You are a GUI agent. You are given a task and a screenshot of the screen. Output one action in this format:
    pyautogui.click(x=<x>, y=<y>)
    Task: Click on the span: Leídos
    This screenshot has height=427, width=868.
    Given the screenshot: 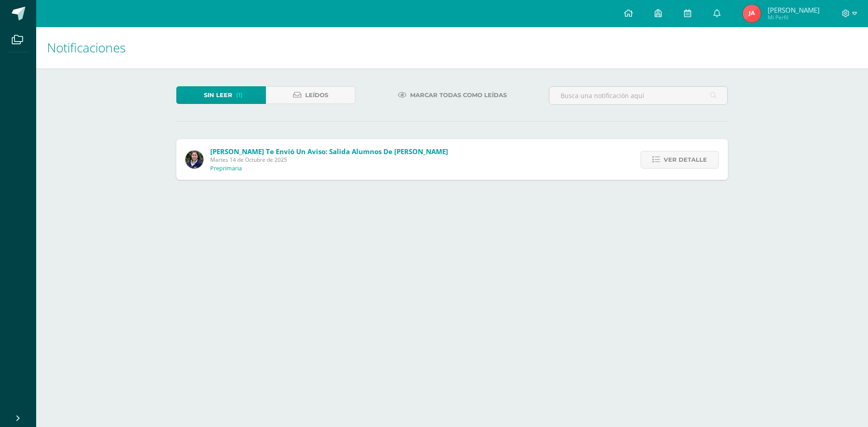 What is the action you would take?
    pyautogui.click(x=317, y=95)
    